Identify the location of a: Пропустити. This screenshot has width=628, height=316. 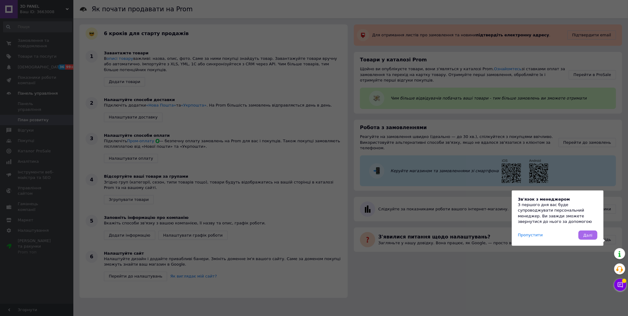
(530, 235).